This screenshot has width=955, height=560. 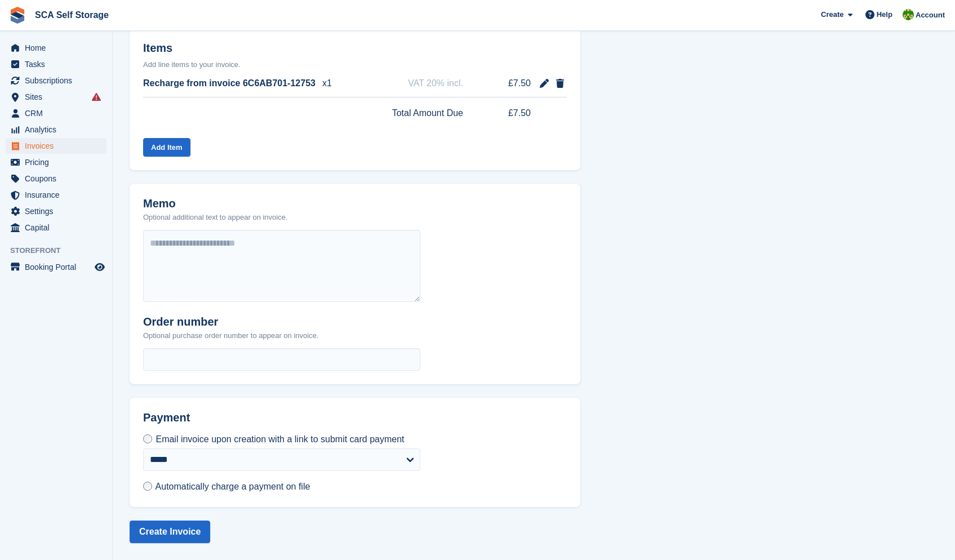 What do you see at coordinates (280, 439) in the screenshot?
I see `span: Email invoice upon creation with a link to submit card payment` at bounding box center [280, 439].